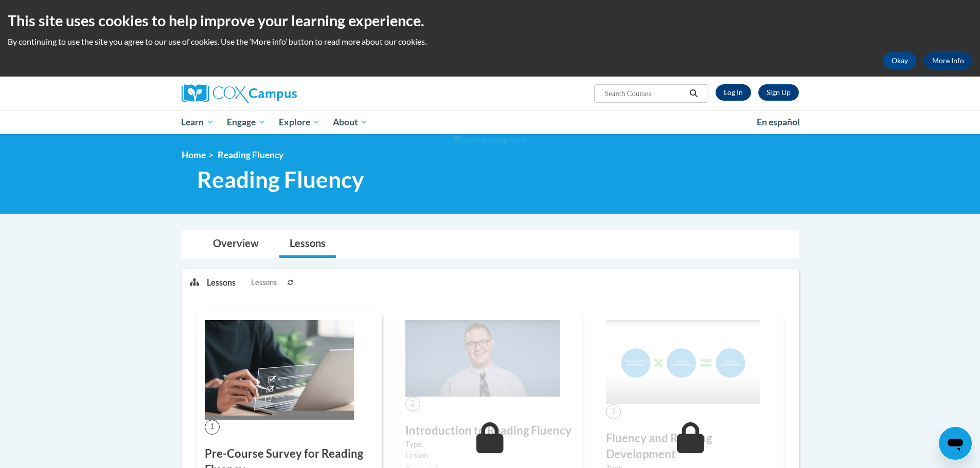 The height and width of the screenshot is (468, 980). I want to click on a: More Info, so click(949, 61).